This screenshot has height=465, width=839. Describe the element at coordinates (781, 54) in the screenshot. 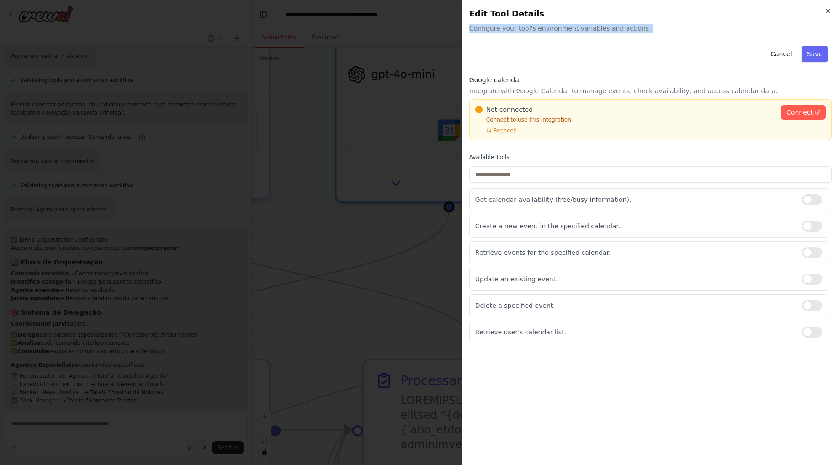

I see `button: Cancel` at that location.